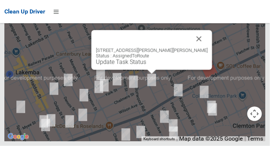 This screenshot has height=146, width=270. Describe the element at coordinates (21, 107) in the screenshot. I see `div: 84 Sproule Street, LAKEMBA NSW 2195<br>Status : Collected<br><a href="/driver/booking/477305/comp...` at that location.